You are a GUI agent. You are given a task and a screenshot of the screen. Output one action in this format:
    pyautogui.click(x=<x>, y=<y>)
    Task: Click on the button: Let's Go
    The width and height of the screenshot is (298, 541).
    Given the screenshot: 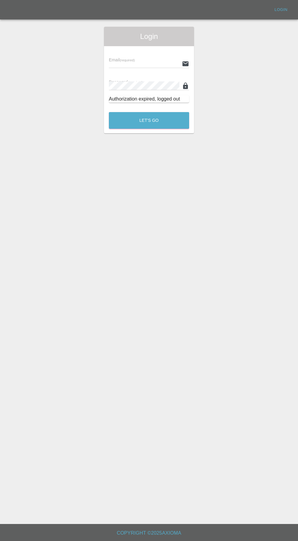 What is the action you would take?
    pyautogui.click(x=149, y=120)
    